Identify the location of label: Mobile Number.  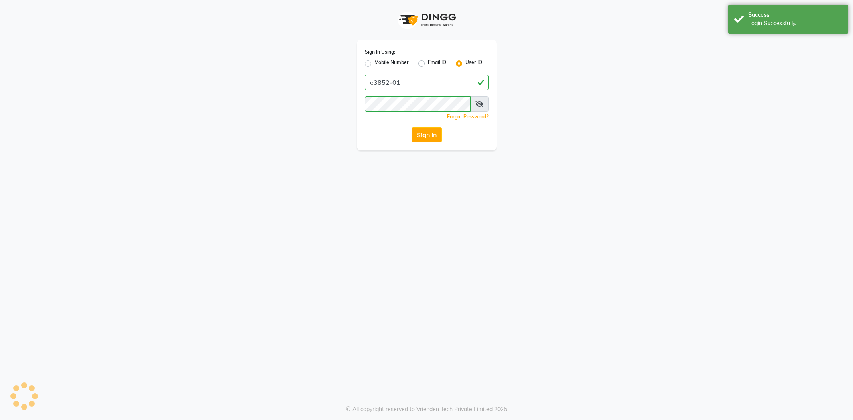
(391, 64).